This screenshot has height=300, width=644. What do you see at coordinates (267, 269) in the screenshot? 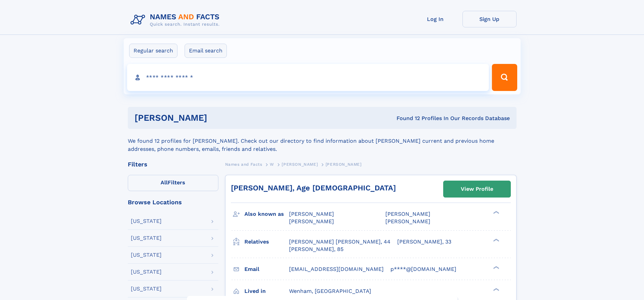
I see `h3: Email` at bounding box center [267, 269].